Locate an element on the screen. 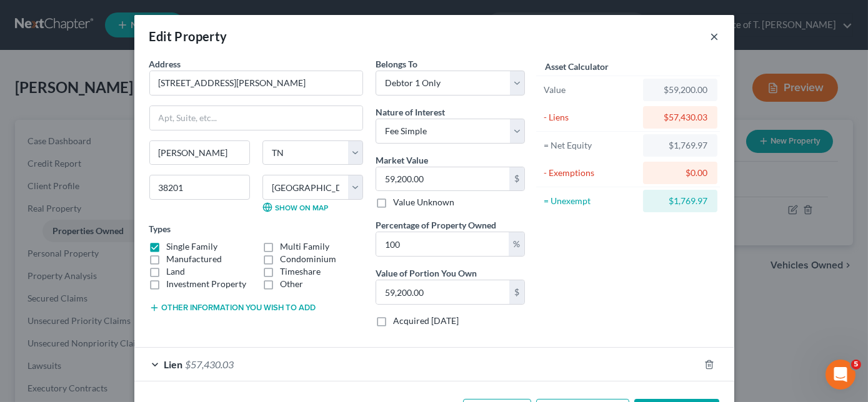 This screenshot has width=868, height=402. input: Enter address... is located at coordinates (256, 83).